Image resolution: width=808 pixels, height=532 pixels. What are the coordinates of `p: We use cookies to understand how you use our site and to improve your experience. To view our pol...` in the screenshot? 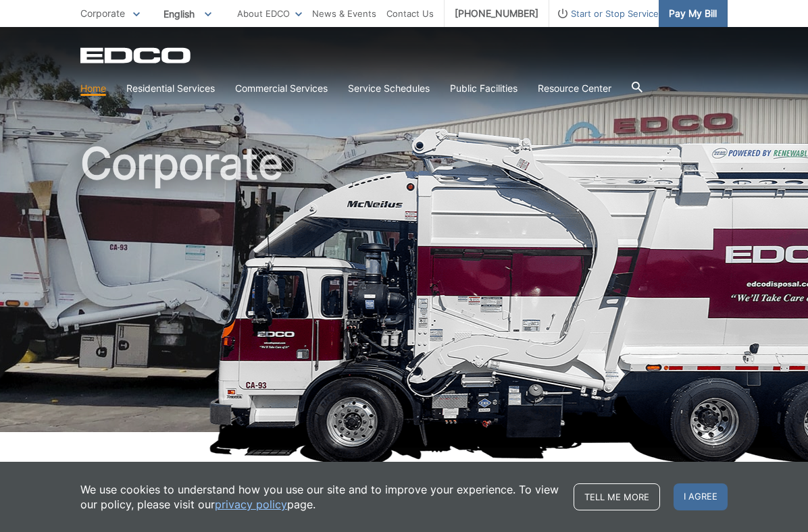 It's located at (320, 497).